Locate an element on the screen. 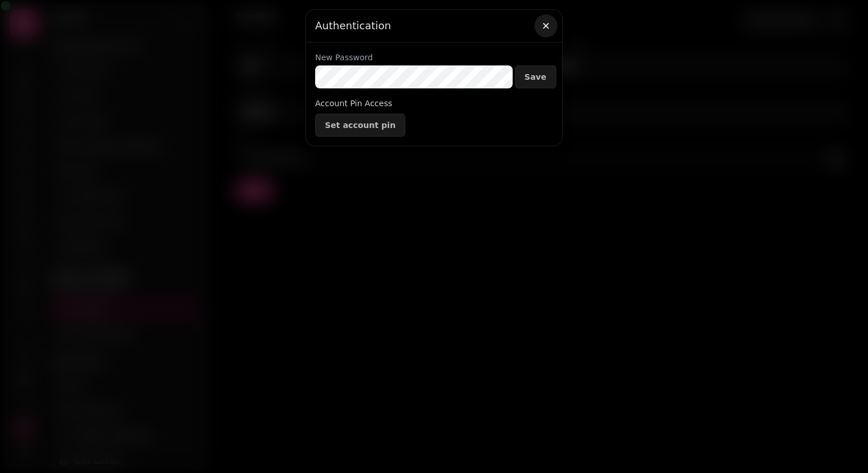 Image resolution: width=868 pixels, height=473 pixels. button: Set account pin is located at coordinates (360, 125).